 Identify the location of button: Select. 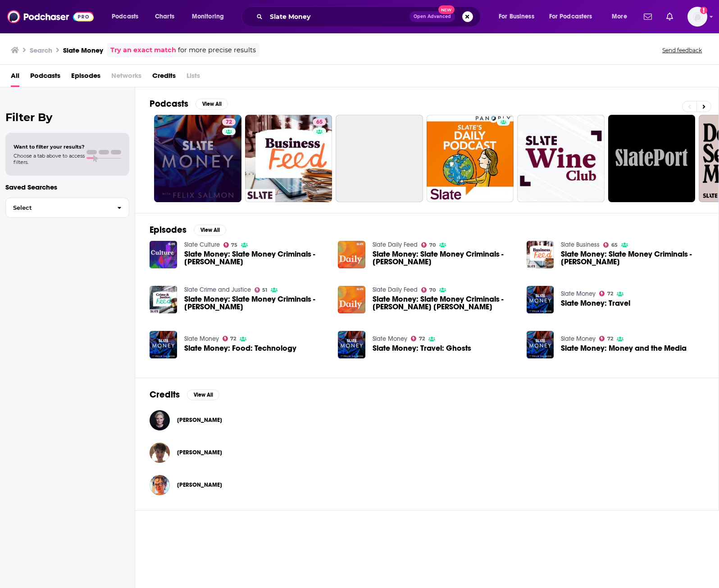
(67, 207).